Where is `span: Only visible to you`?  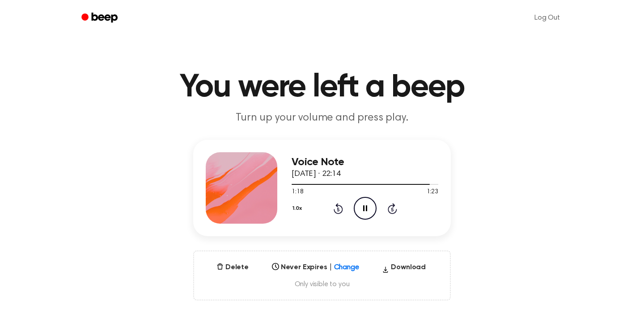 span: Only visible to you is located at coordinates (322, 285).